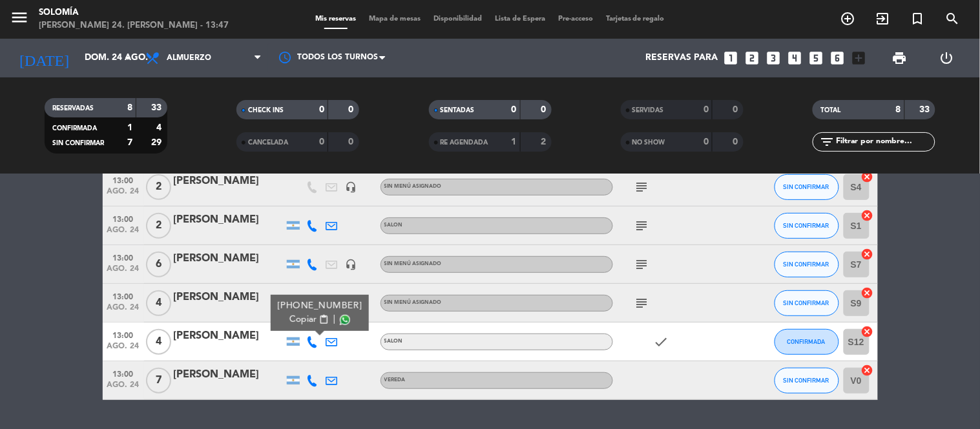 Image resolution: width=980 pixels, height=429 pixels. Describe the element at coordinates (816, 58) in the screenshot. I see `i: looks_5` at that location.